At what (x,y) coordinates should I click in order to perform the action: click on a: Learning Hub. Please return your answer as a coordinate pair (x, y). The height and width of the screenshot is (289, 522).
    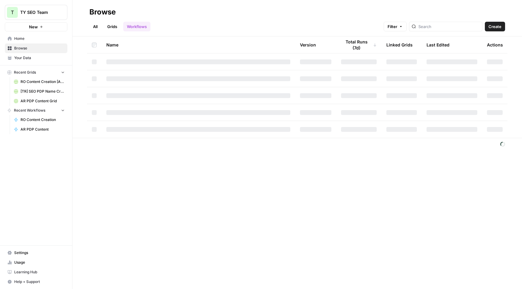
    Looking at the image, I should click on (36, 272).